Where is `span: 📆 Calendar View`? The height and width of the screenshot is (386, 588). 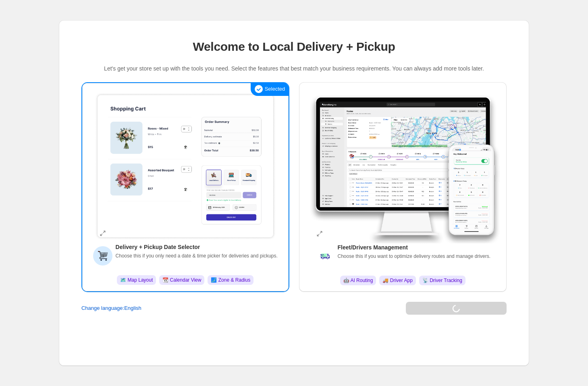 span: 📆 Calendar View is located at coordinates (182, 280).